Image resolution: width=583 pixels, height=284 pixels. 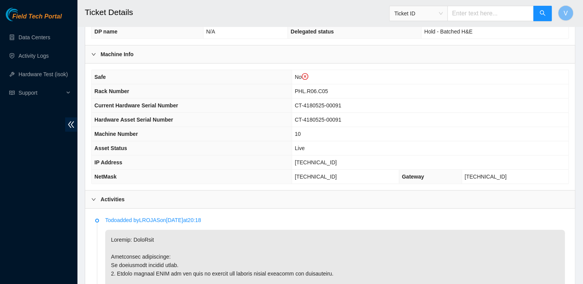 I want to click on span: Hold - Batched H&E, so click(x=448, y=32).